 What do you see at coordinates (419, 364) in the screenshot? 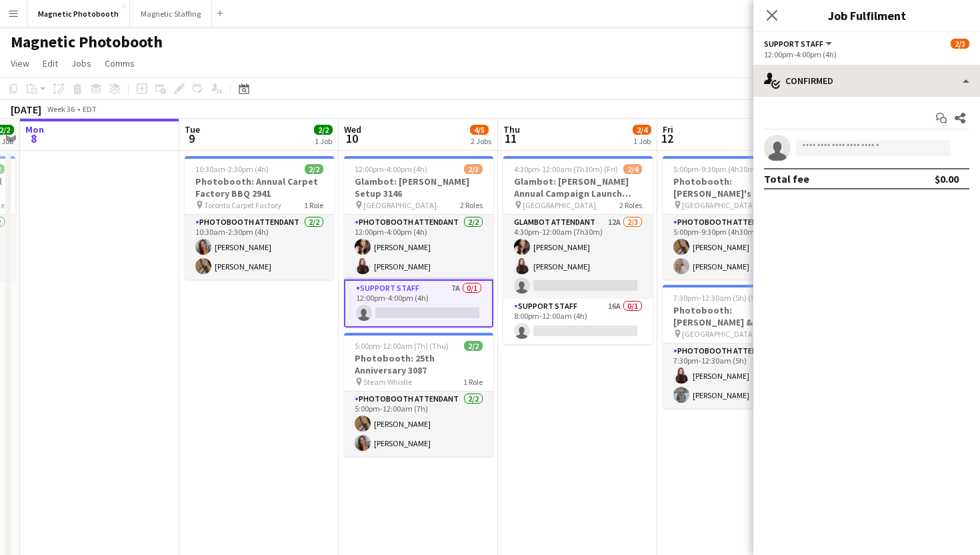
I see `h3: Photobooth: 25th Anniversary 3087` at bounding box center [419, 364].